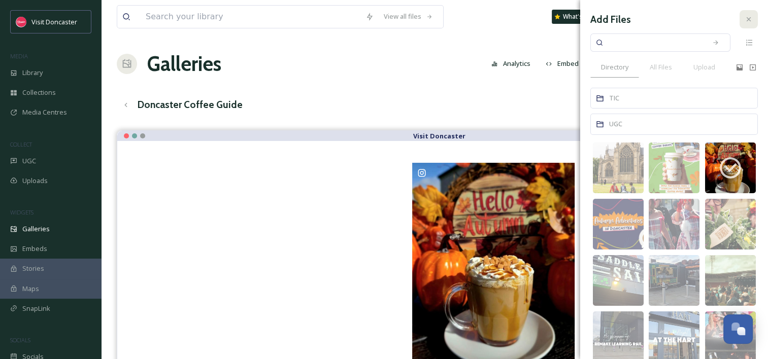  Describe the element at coordinates (36, 309) in the screenshot. I see `span: SnapLink` at that location.